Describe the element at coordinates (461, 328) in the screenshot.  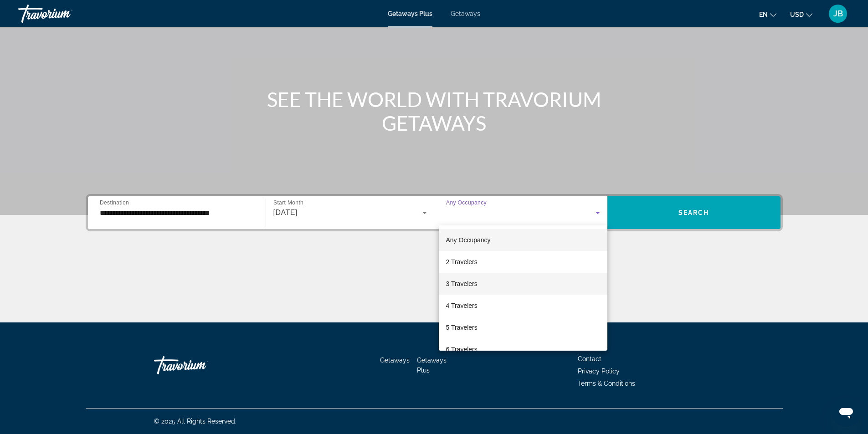
I see `span: 5 Travelers` at that location.